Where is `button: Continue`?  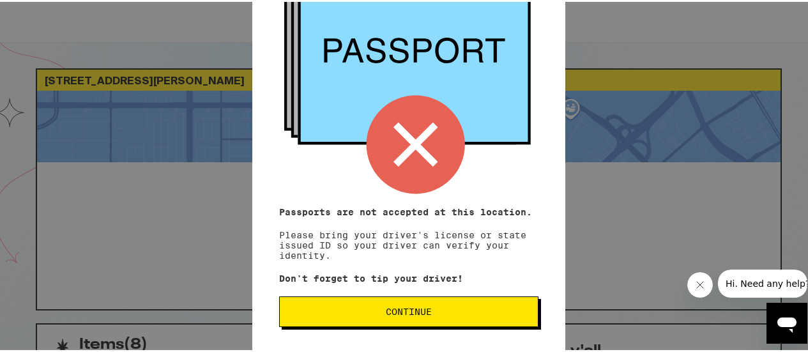 button: Continue is located at coordinates (409, 310).